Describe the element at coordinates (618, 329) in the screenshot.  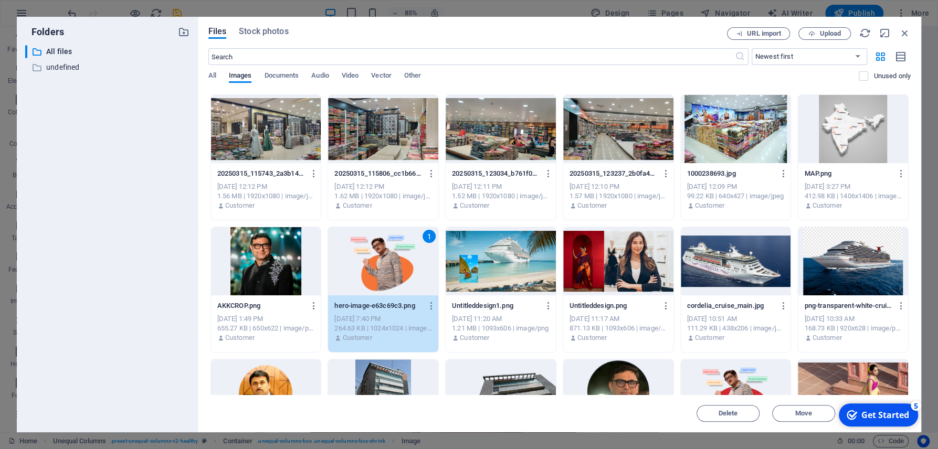
I see `div: 871.13 KB | 1093x606 | image/png` at that location.